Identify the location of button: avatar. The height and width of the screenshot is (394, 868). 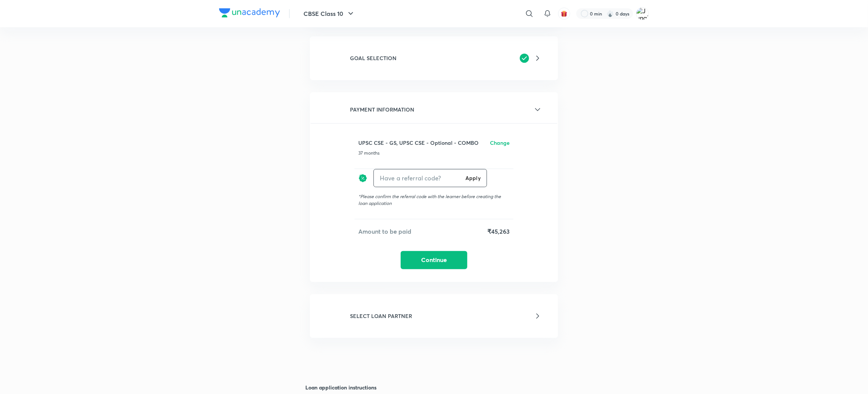
(564, 14).